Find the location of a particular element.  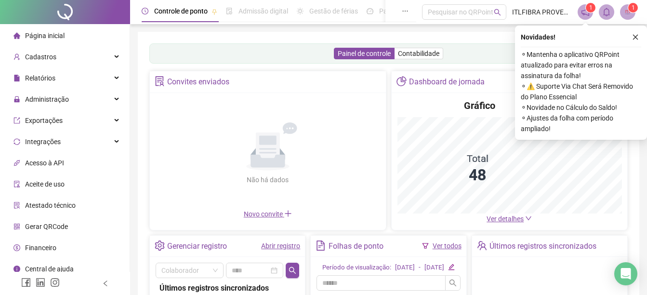

span: linkedin is located at coordinates (40, 282).